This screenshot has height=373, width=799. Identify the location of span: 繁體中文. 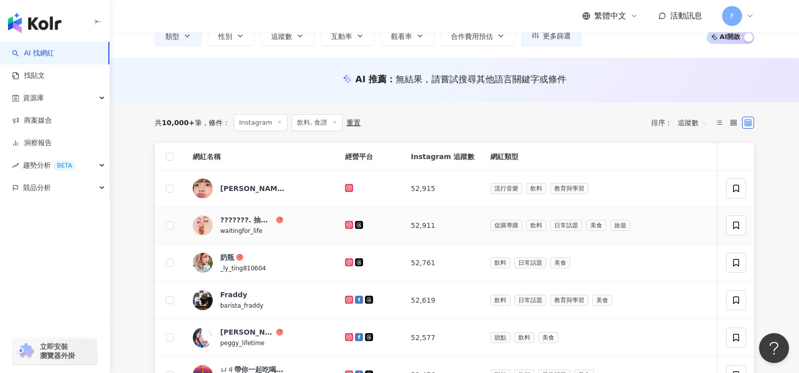
(610, 16).